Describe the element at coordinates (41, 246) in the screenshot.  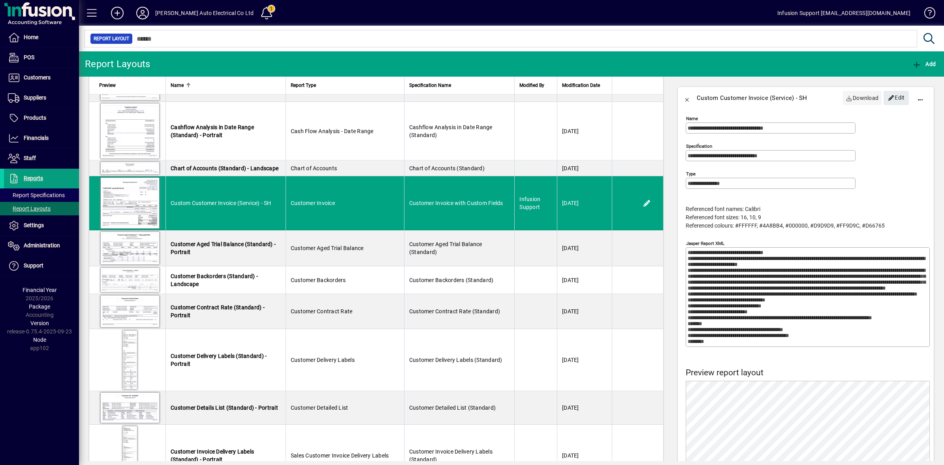
I see `a: Administration` at that location.